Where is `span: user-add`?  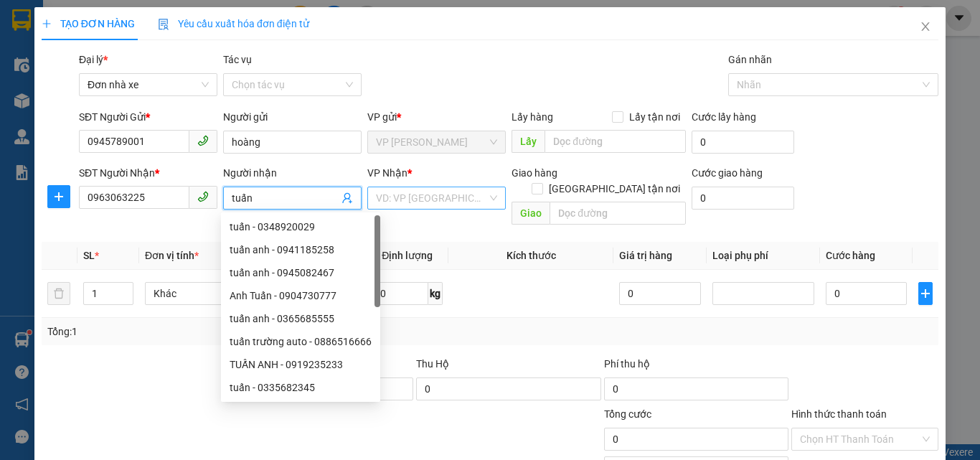
span: user-add is located at coordinates (348, 198).